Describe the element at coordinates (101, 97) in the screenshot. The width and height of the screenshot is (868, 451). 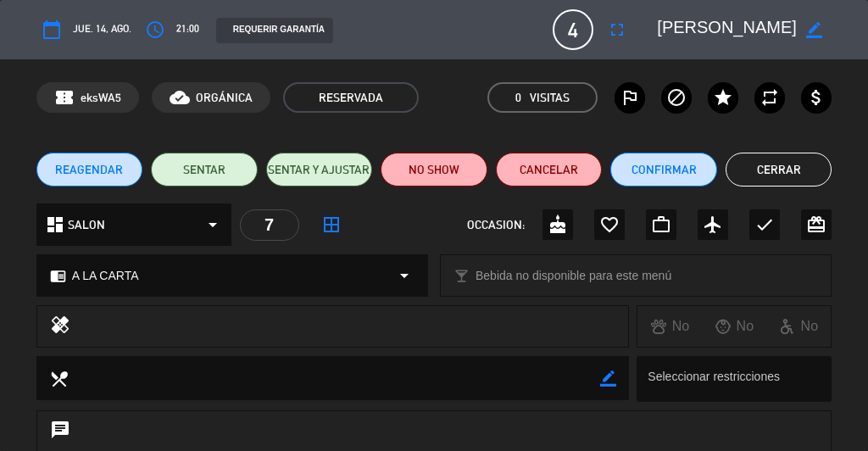
I see `span: eksWA5` at that location.